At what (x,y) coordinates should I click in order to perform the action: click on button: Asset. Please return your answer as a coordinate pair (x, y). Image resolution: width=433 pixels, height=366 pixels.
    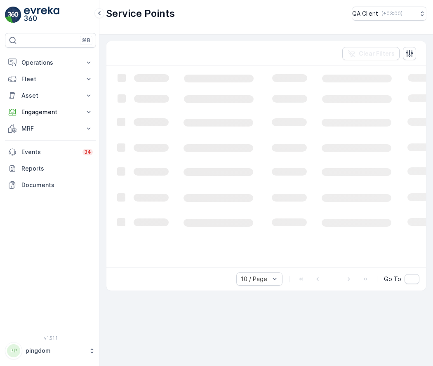
    Looking at the image, I should click on (50, 96).